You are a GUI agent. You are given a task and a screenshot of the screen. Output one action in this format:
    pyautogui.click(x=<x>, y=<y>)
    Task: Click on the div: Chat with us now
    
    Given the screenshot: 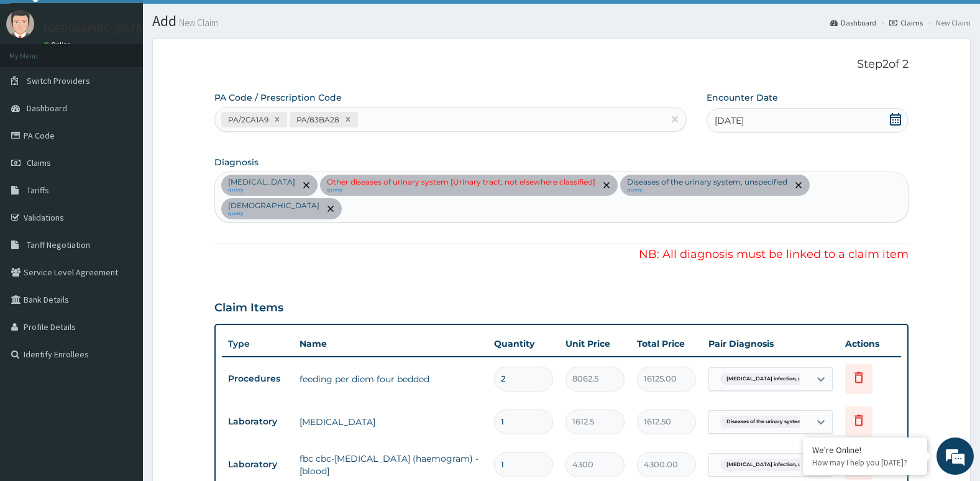 What is the action you would take?
    pyautogui.click(x=137, y=78)
    